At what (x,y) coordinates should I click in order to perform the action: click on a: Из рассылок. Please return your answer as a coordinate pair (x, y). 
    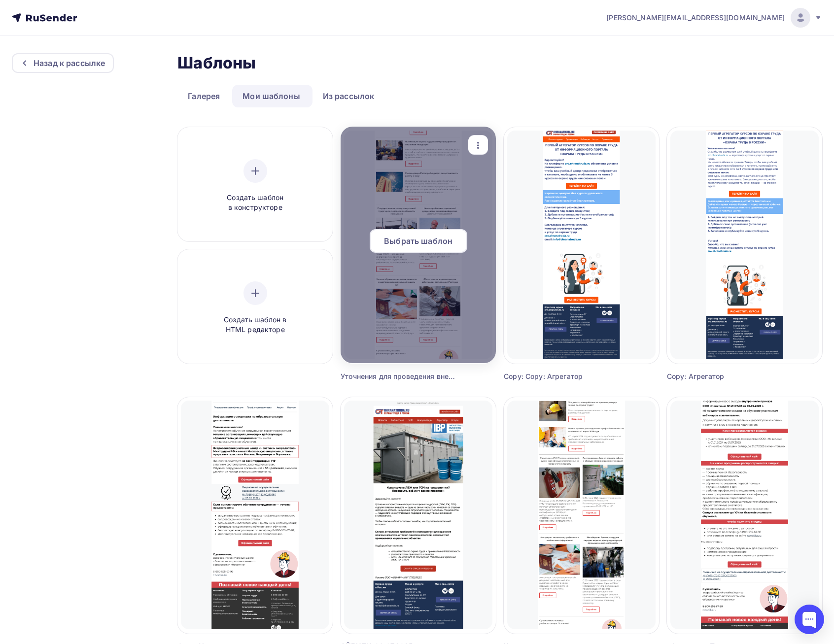
    Looking at the image, I should click on (349, 96).